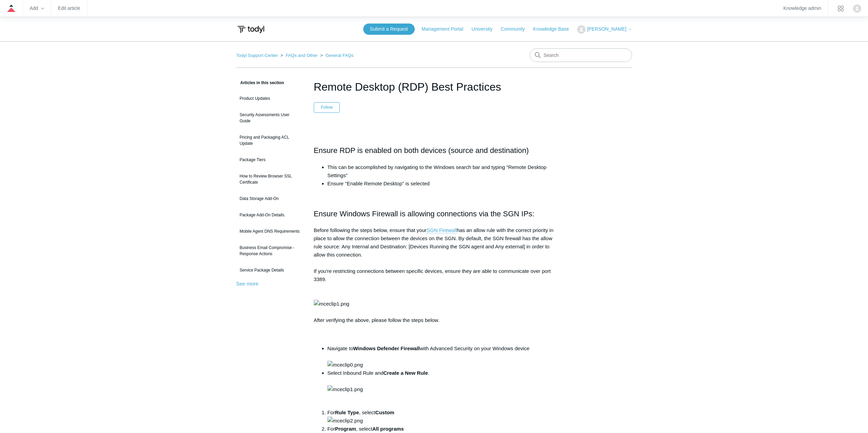 The width and height of the screenshot is (868, 433). Describe the element at coordinates (270, 199) in the screenshot. I see `a: Data Storage Add-On` at that location.